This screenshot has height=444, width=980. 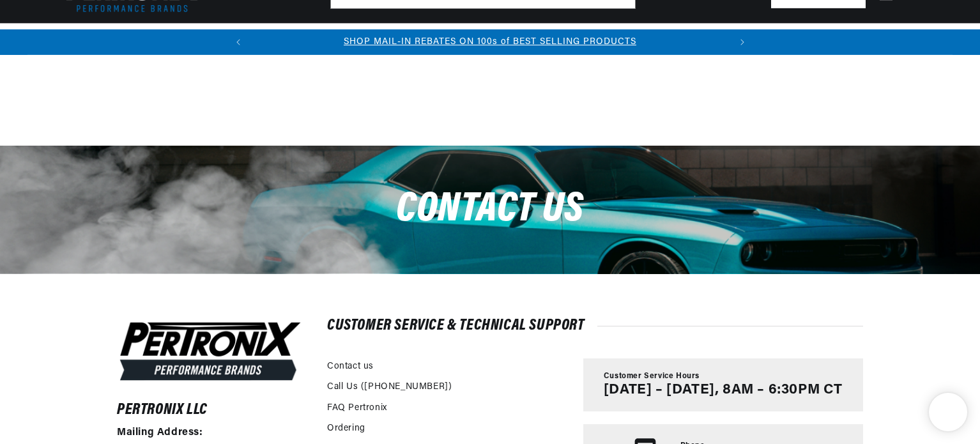 What do you see at coordinates (350, 367) in the screenshot?
I see `a: Contact us` at bounding box center [350, 367].